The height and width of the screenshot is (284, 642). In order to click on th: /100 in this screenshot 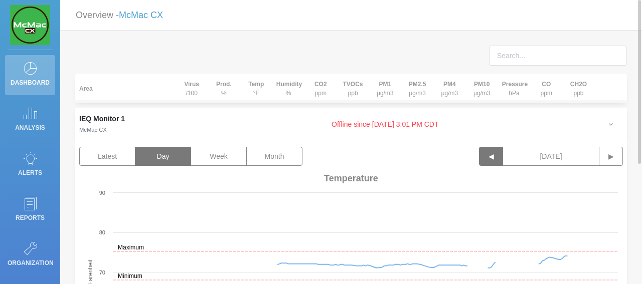, I will do `click(191, 88)`.